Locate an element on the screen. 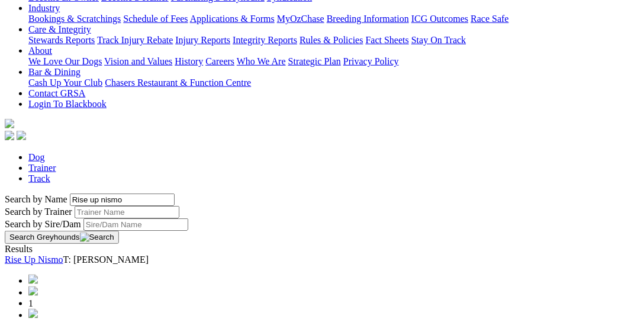 This screenshot has width=644, height=319. a: Vision and Values is located at coordinates (138, 61).